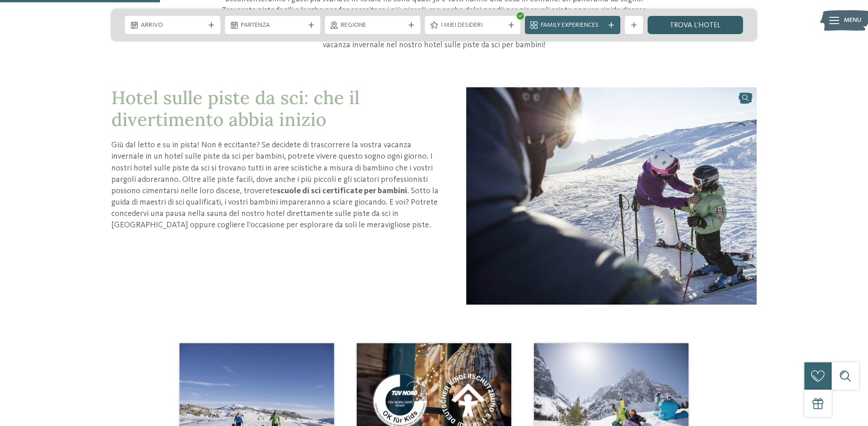 This screenshot has width=868, height=426. Describe the element at coordinates (611, 196) in the screenshot. I see `a: Hotel sulle piste da sci per bambini: divertimento senza confini` at that location.